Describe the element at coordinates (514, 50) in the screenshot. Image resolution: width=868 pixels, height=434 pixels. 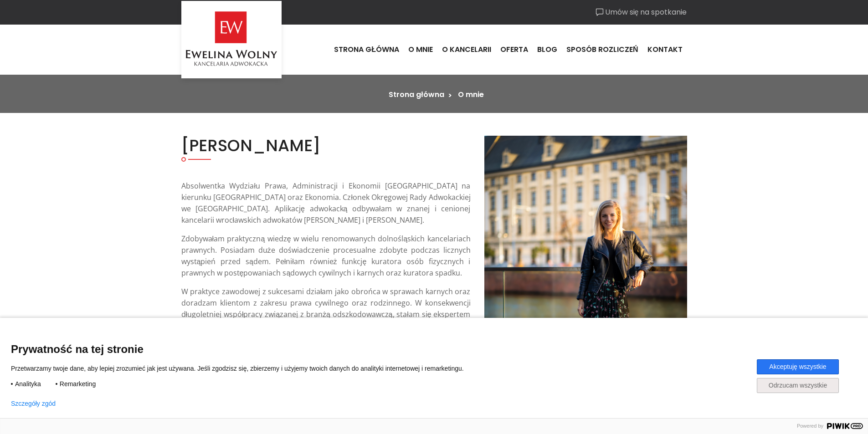
I see `a: Oferta` at that location.